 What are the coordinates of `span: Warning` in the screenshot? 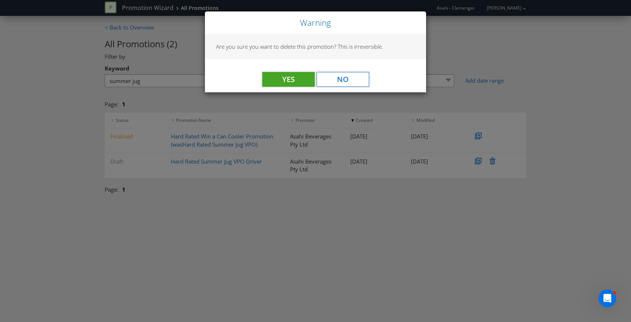 It's located at (315, 23).